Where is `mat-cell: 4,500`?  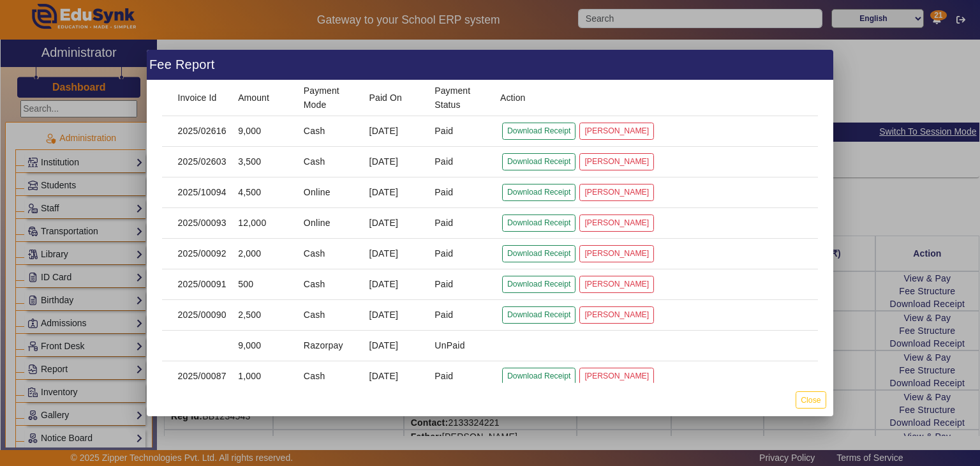
mat-cell: 4,500 is located at coordinates (260, 192).